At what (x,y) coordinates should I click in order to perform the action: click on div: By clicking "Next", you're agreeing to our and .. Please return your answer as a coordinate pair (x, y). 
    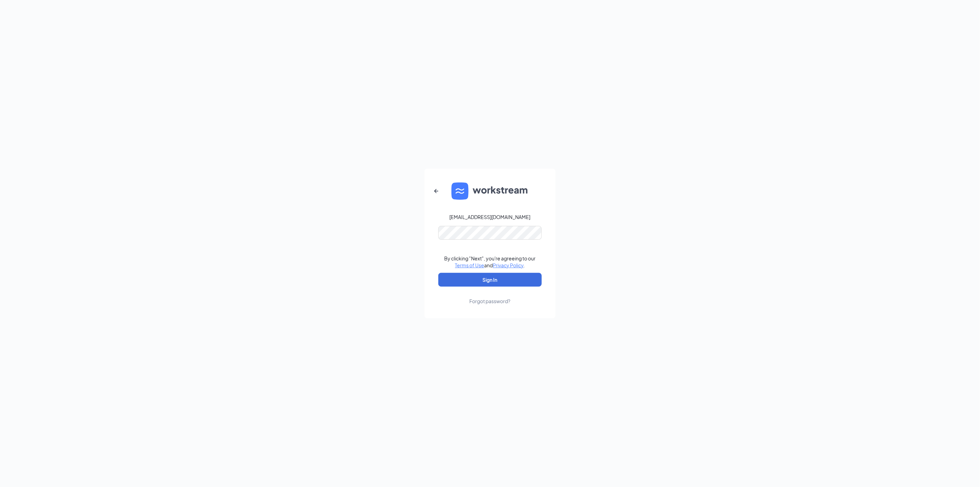
    Looking at the image, I should click on (490, 262).